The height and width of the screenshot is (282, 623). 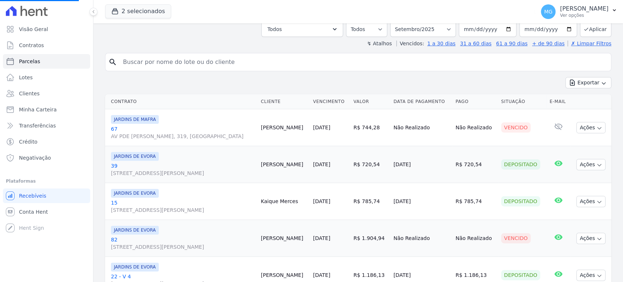 I want to click on a: 1 a 30 dias, so click(x=441, y=43).